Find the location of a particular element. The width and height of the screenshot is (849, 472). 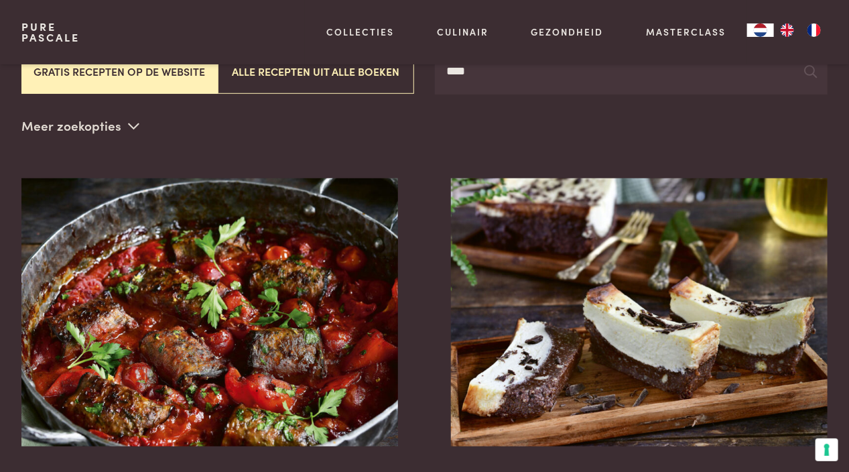

img: Brownie-cheesecake is located at coordinates (639, 312).